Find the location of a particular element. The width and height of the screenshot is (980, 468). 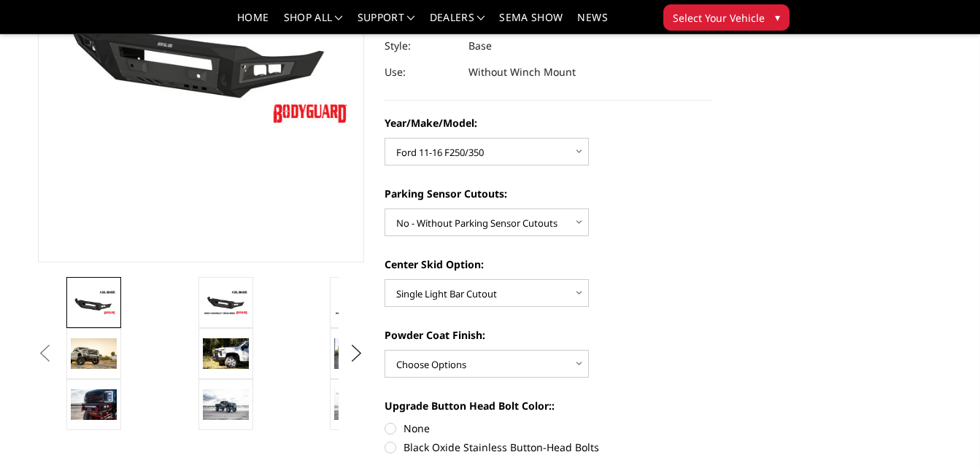

a: News is located at coordinates (592, 23).